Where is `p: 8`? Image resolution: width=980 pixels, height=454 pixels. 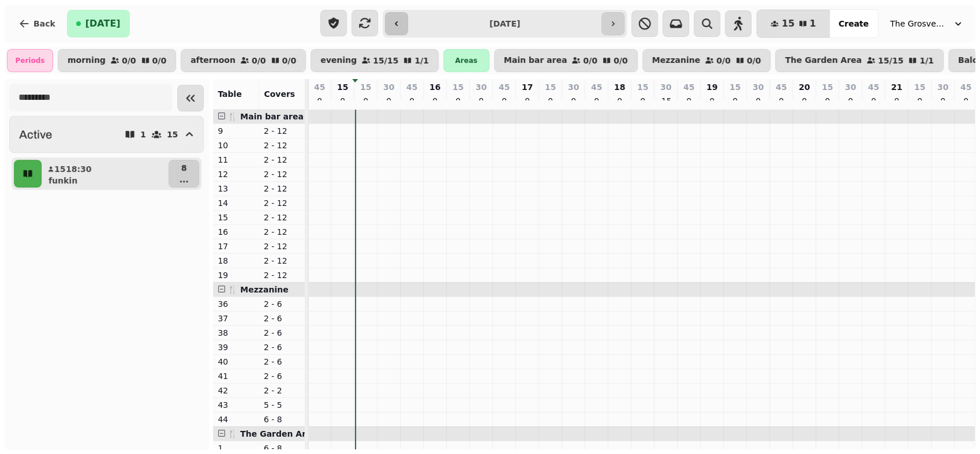
p: 8 is located at coordinates (184, 168).